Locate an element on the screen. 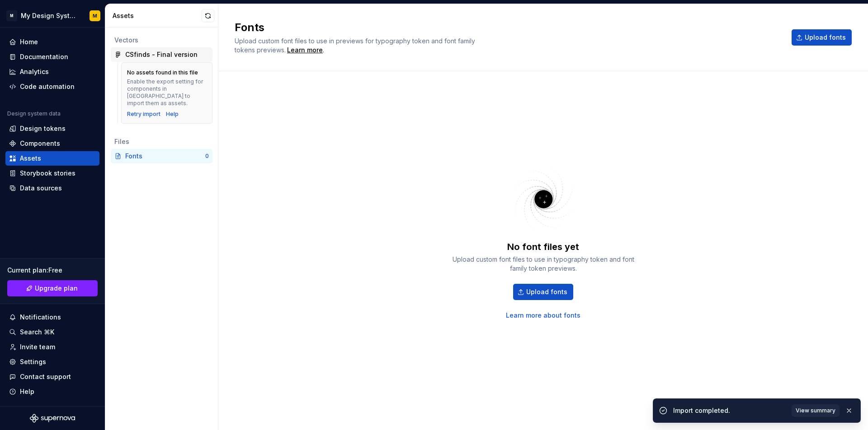 This screenshot has height=430, width=868. div: Import completed. is located at coordinates (729, 411).